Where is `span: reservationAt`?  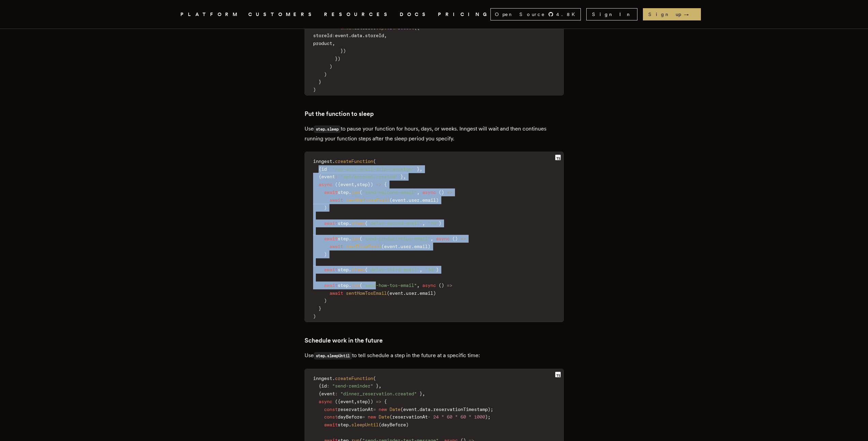
span: reservationAt is located at coordinates (410, 417).